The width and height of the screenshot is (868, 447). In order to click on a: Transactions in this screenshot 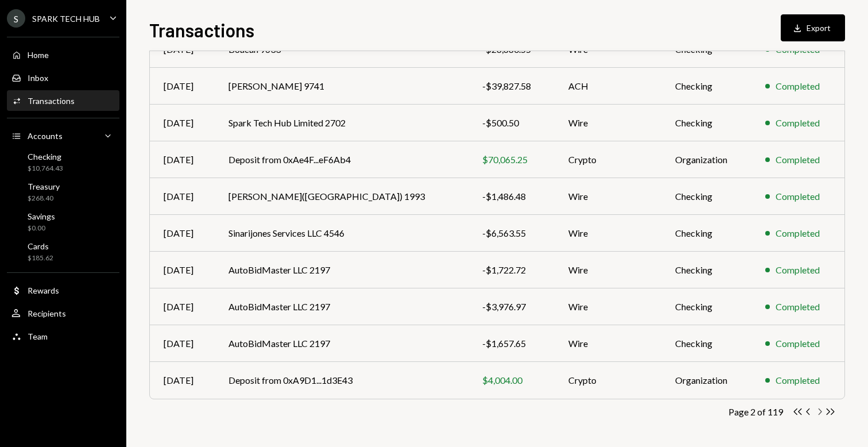, I will do `click(63, 101)`.